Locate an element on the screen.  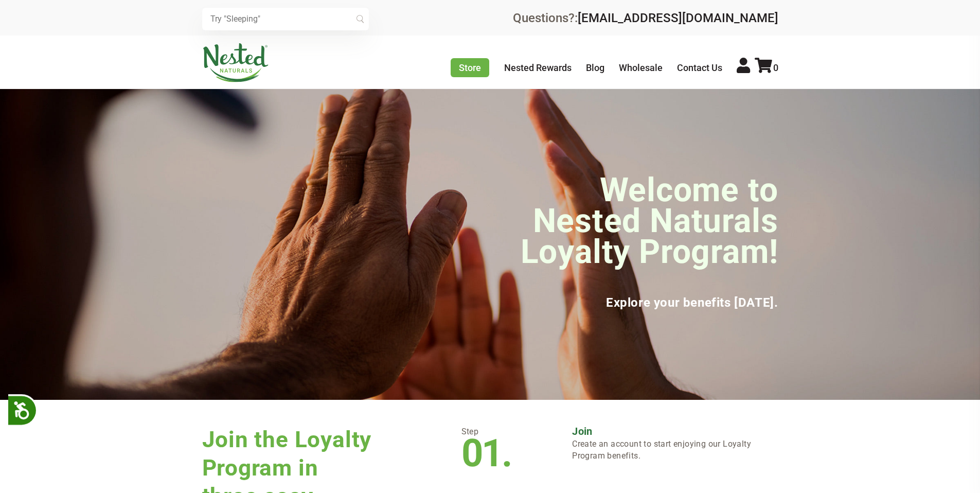
h3: 01. is located at coordinates (508, 454).